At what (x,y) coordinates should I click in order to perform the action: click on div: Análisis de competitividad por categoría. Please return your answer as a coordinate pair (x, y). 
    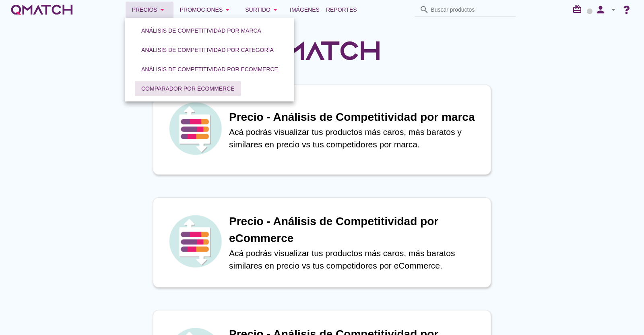
    Looking at the image, I should click on (207, 50).